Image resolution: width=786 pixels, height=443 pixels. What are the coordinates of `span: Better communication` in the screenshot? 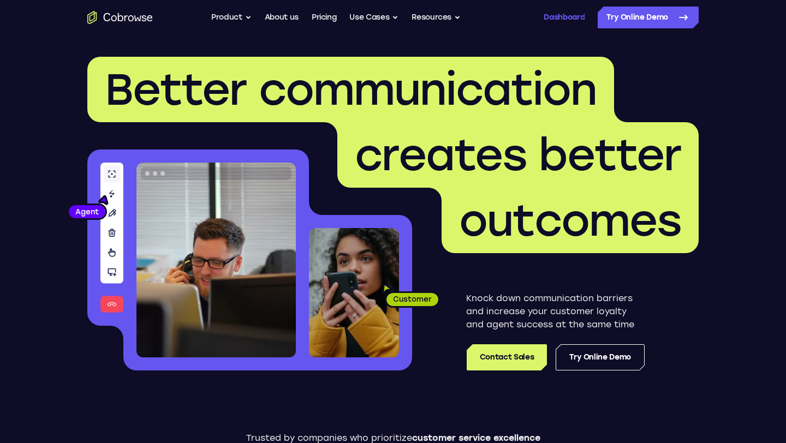 It's located at (351, 90).